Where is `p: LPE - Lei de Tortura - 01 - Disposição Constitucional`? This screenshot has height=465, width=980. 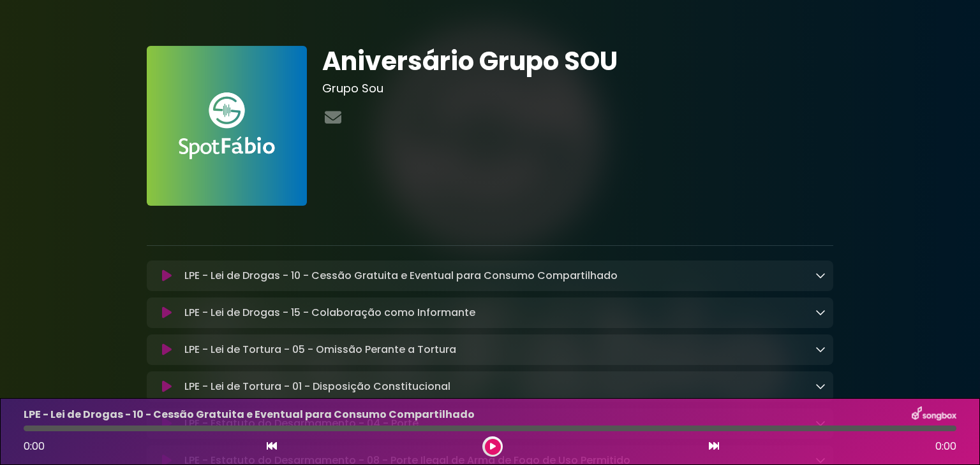
p: LPE - Lei de Tortura - 01 - Disposição Constitucional is located at coordinates (317, 387).